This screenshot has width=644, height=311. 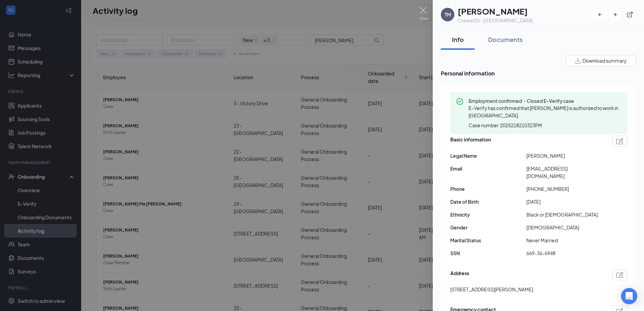 I want to click on span: Phone, so click(x=488, y=189).